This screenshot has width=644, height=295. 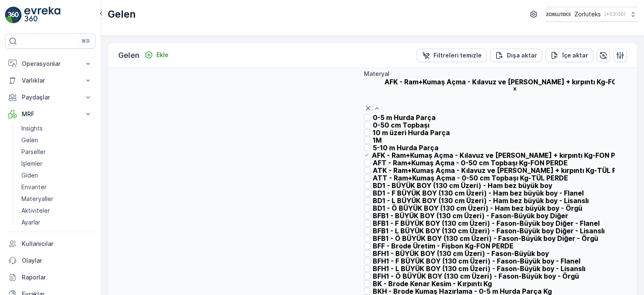 I want to click on p: Aktiviteler, so click(x=35, y=211).